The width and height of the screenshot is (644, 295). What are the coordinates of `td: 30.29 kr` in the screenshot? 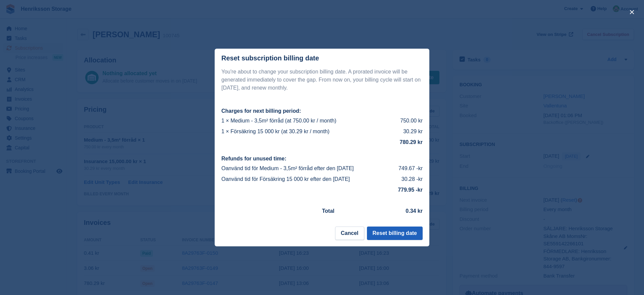 It's located at (406, 132).